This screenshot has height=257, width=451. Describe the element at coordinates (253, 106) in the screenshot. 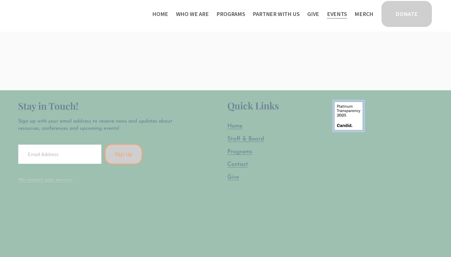

I see `span: Quick Links` at that location.